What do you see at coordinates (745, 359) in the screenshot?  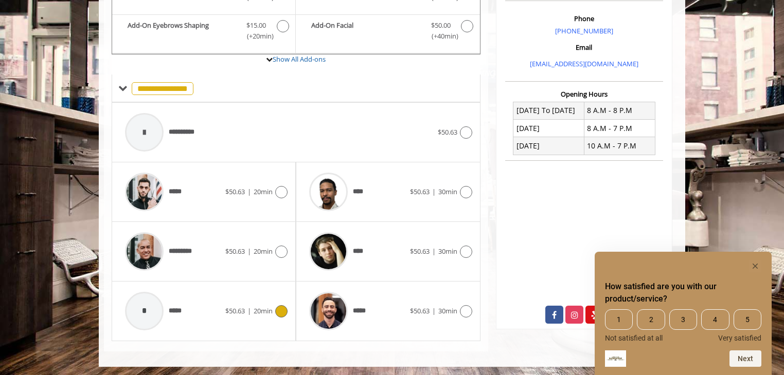 I see `button: Next question` at bounding box center [745, 359].